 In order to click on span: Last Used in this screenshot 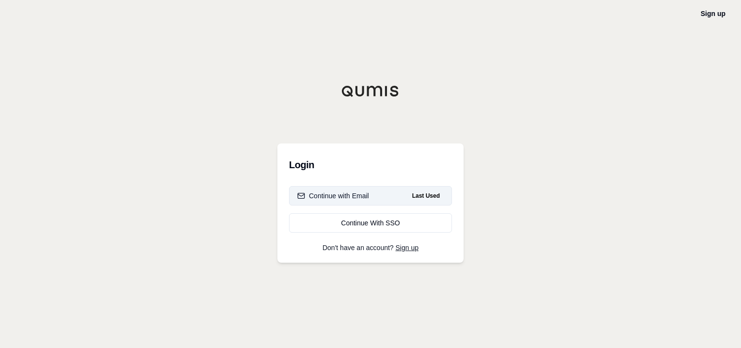, I will do `click(426, 196)`.